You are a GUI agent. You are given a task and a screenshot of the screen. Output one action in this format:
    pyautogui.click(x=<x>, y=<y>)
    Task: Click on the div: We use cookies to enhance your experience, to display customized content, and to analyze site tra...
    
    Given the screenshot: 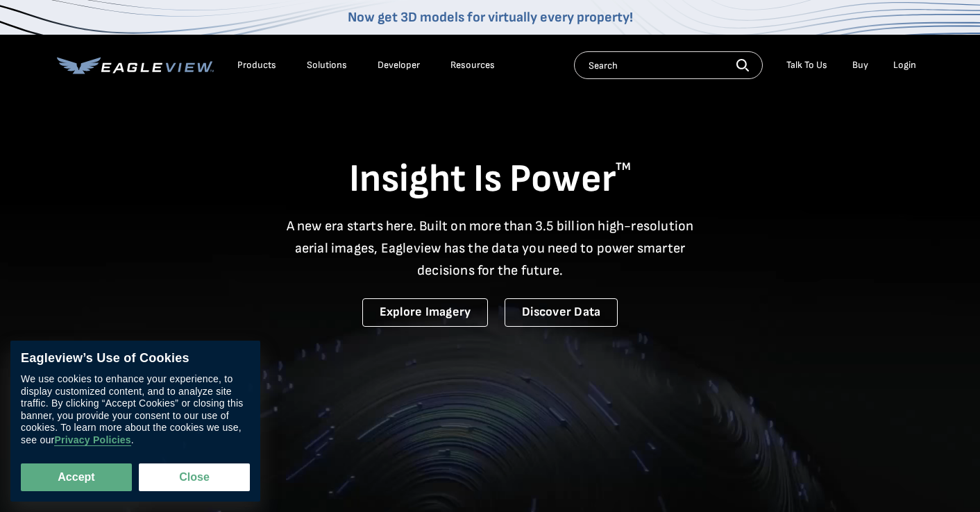 What is the action you would take?
    pyautogui.click(x=135, y=409)
    